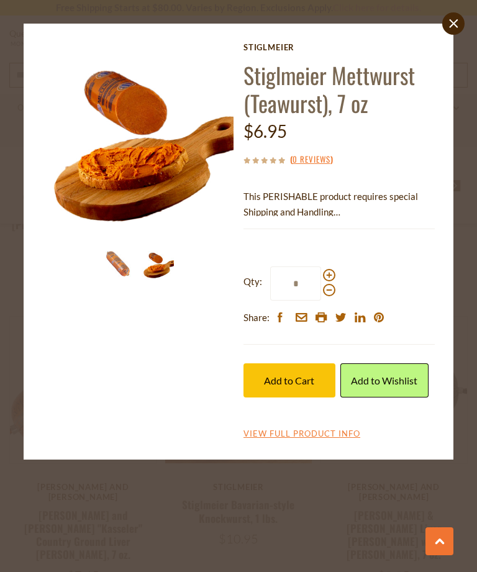 This screenshot has width=477, height=572. I want to click on button: Add to Cart, so click(290, 380).